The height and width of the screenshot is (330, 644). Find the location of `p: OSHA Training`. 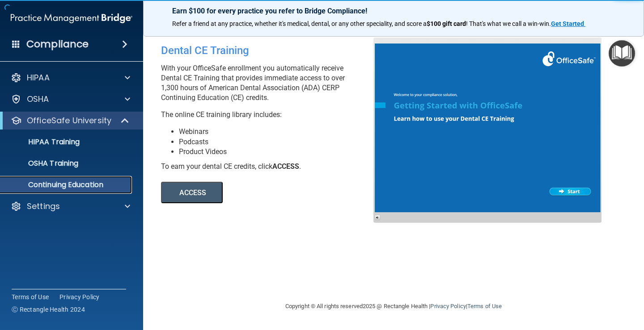

p: OSHA Training is located at coordinates (42, 164).